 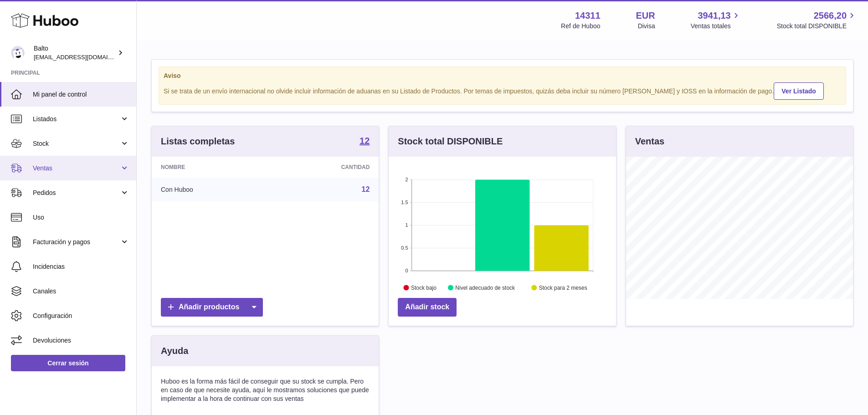 I want to click on text: Stock para 2 meses, so click(x=563, y=288).